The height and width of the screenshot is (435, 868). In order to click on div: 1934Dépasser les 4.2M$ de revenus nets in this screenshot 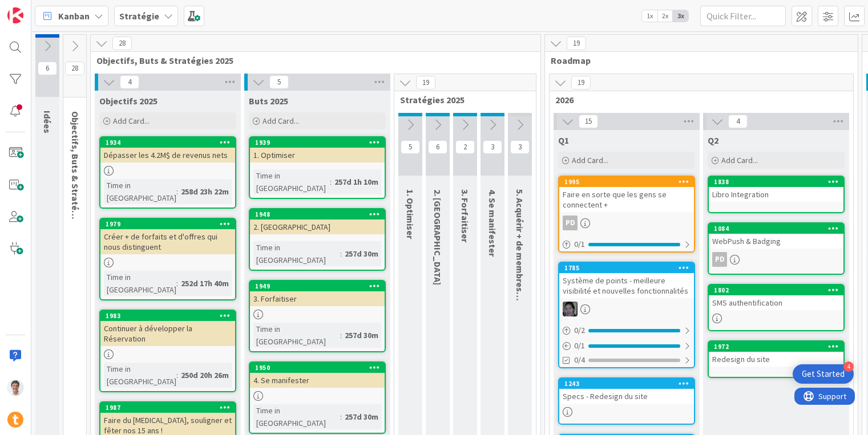, I will do `click(168, 150)`.